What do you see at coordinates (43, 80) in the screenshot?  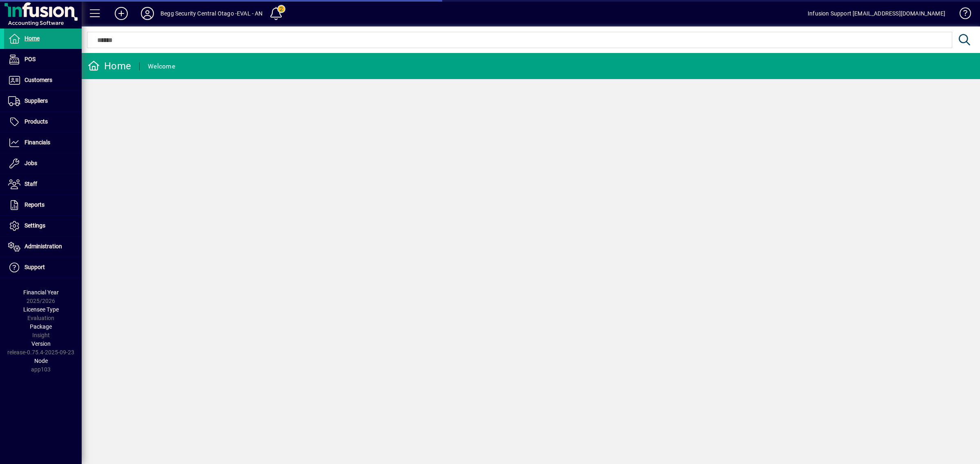 I see `a: Customers` at bounding box center [43, 80].